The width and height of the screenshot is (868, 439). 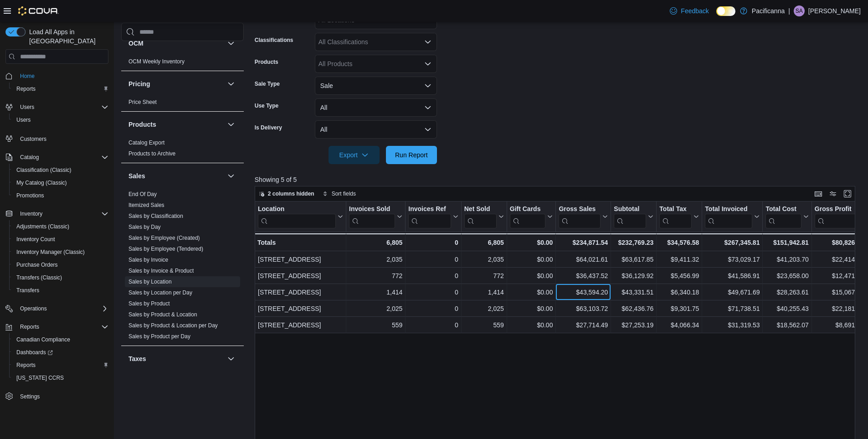 What do you see at coordinates (836, 209) in the screenshot?
I see `div: Gross Profit` at bounding box center [836, 209].